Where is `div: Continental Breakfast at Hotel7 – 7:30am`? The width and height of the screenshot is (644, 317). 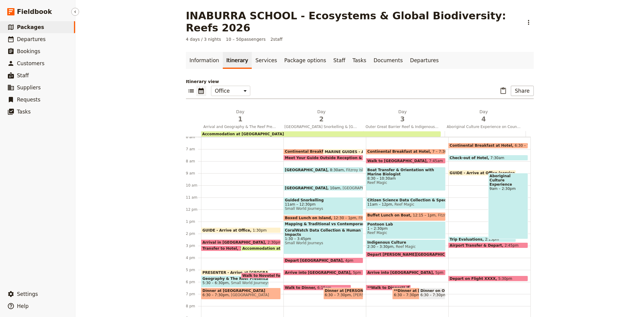
div: Continental Breakfast at Hotel7 – 7:30am is located at coordinates (406, 152).